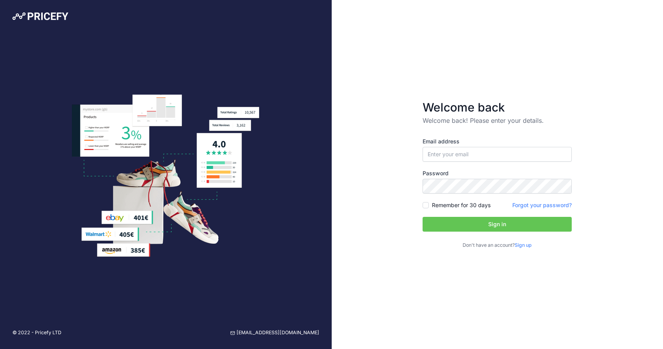 This screenshot has height=349, width=663. I want to click on input: Enter your email, so click(497, 154).